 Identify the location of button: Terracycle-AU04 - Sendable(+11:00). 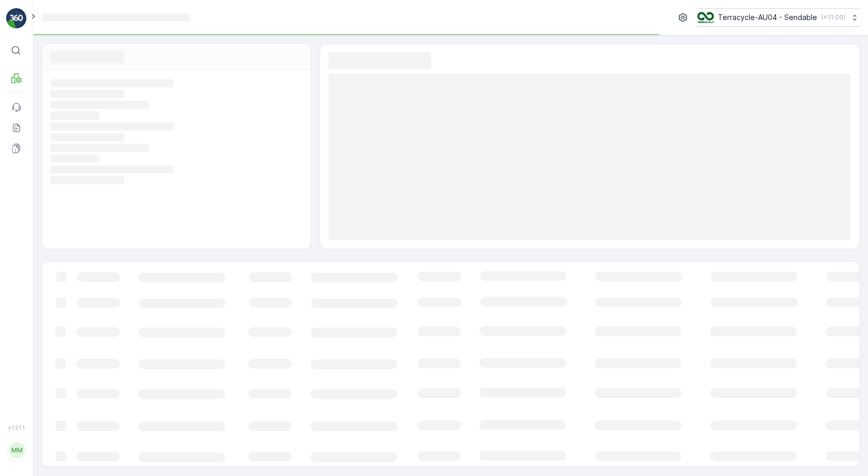
(779, 17).